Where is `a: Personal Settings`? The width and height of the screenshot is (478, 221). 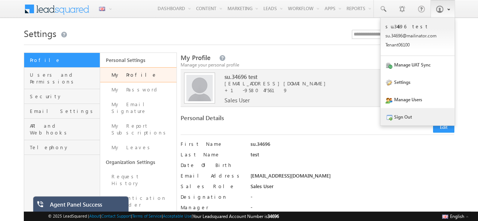 a: Personal Settings is located at coordinates (138, 60).